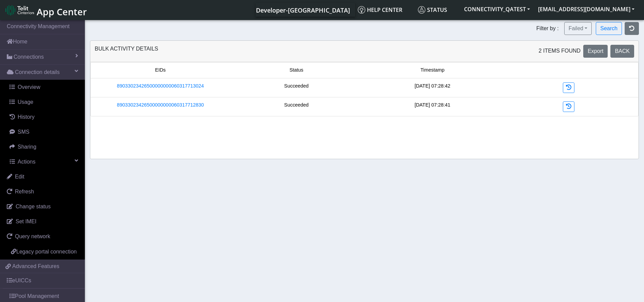 The width and height of the screenshot is (644, 302). Describe the element at coordinates (62, 12) in the screenshot. I see `span: App Center` at that location.